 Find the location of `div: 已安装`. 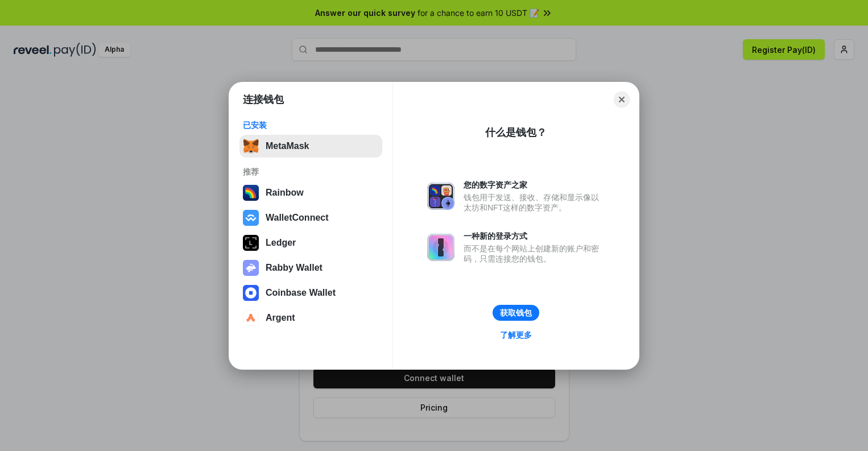

div: 已安装 is located at coordinates (310, 125).